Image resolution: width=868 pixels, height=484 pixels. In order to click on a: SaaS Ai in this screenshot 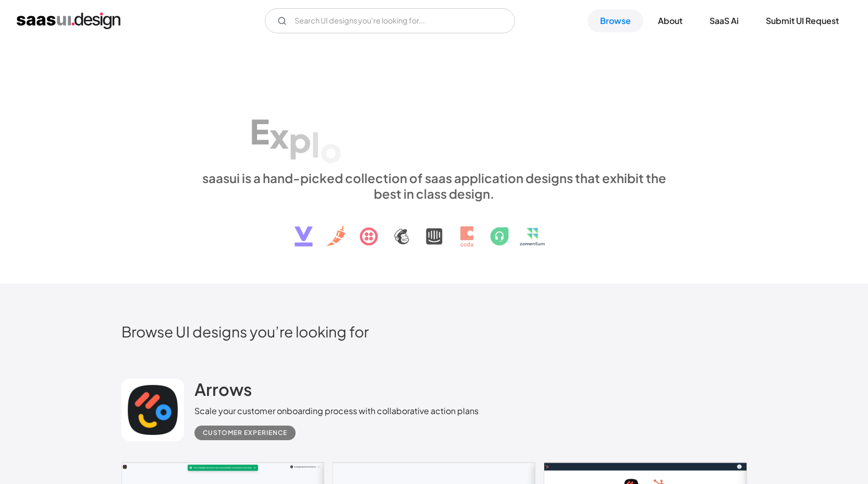, I will do `click(724, 21)`.